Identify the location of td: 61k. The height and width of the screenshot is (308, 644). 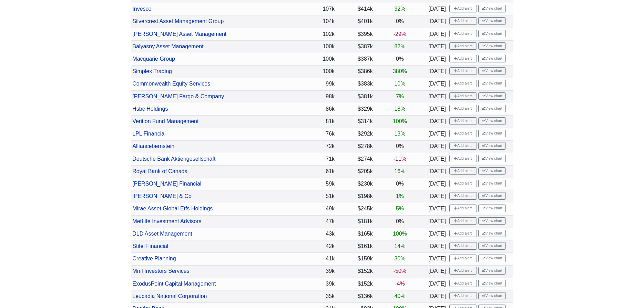
(318, 171).